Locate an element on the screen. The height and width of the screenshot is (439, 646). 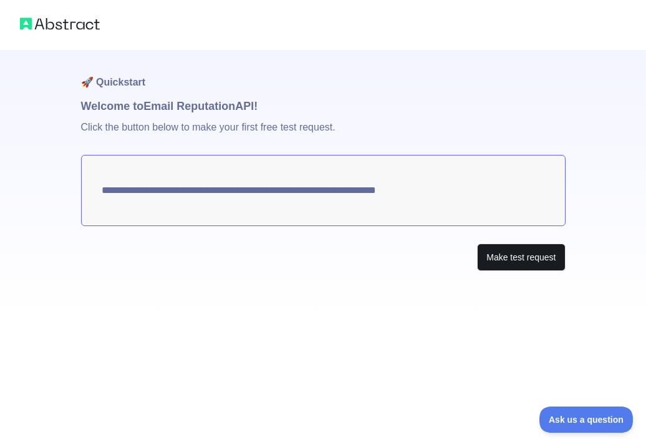
p: Click the button below to make your first free test request. is located at coordinates (323, 135).